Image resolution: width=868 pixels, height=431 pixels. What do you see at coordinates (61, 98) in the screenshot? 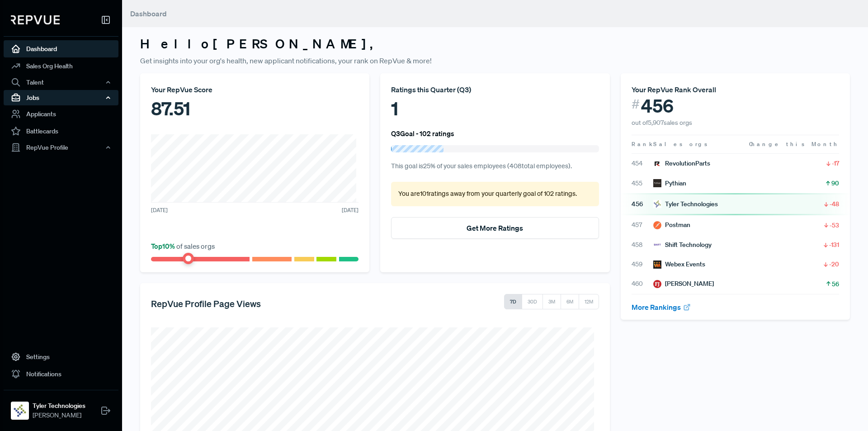
I see `div: Jobs` at bounding box center [61, 98].